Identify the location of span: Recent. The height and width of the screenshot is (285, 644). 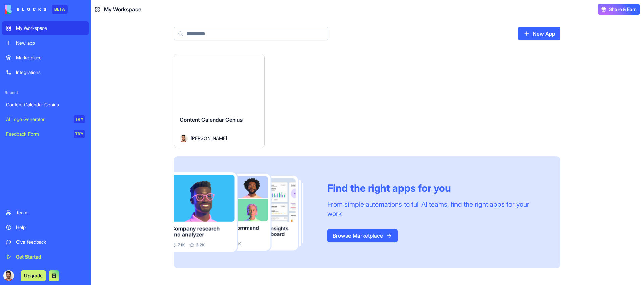
(45, 93).